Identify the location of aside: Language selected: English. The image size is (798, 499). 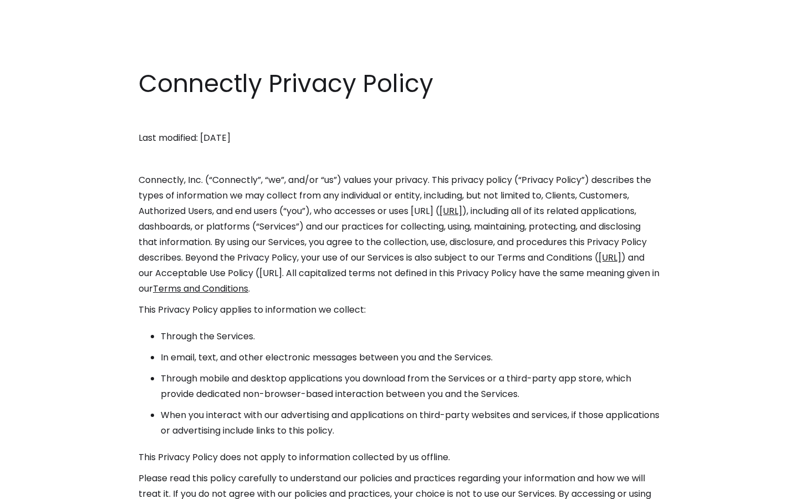
(39, 487).